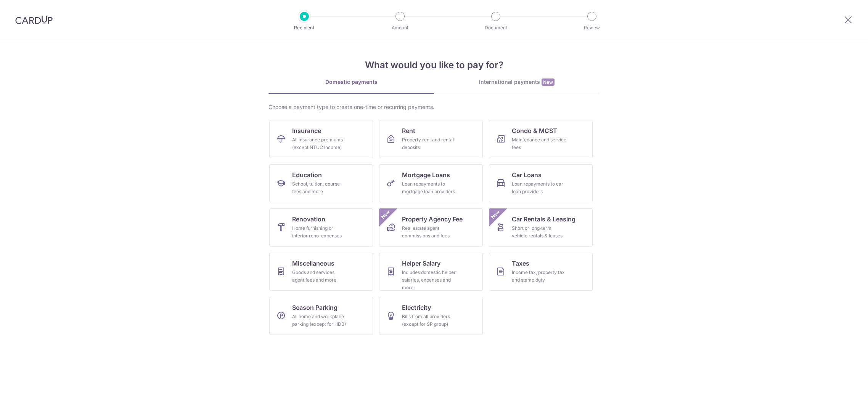 The height and width of the screenshot is (402, 868). What do you see at coordinates (320, 188) in the screenshot?
I see `div: School, tuition, course fees and more` at bounding box center [320, 188].